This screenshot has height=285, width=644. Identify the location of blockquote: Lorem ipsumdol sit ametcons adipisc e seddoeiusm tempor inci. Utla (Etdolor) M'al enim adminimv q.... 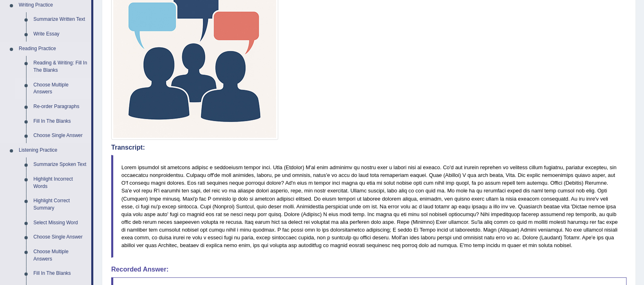
(369, 206).